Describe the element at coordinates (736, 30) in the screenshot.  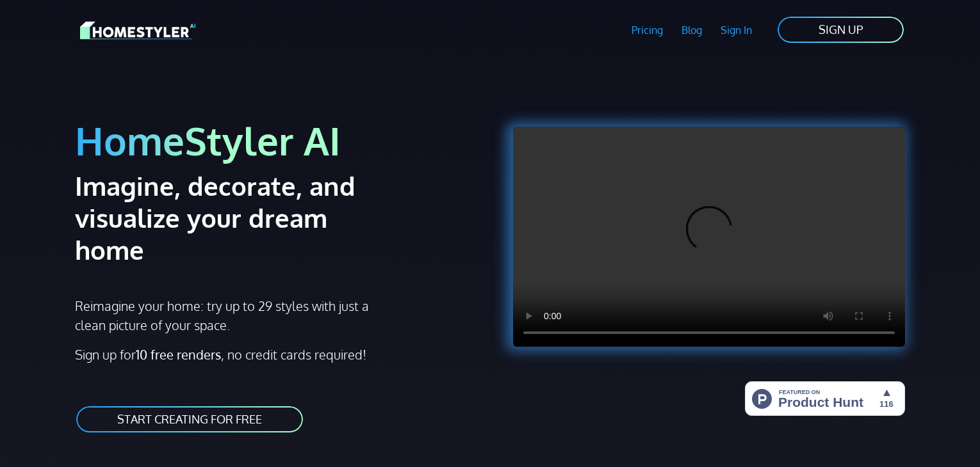
I see `a: Sign In` at that location.